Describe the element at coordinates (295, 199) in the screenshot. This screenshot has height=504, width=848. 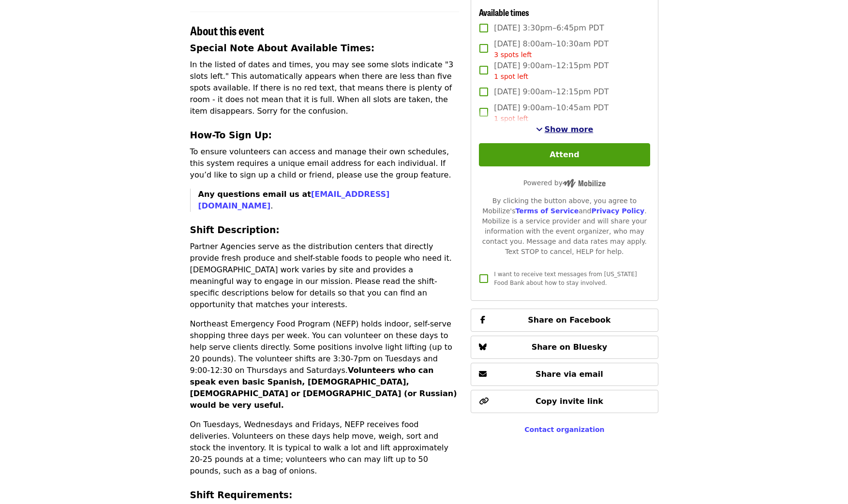
I see `strong: Any questions email us at` at that location.